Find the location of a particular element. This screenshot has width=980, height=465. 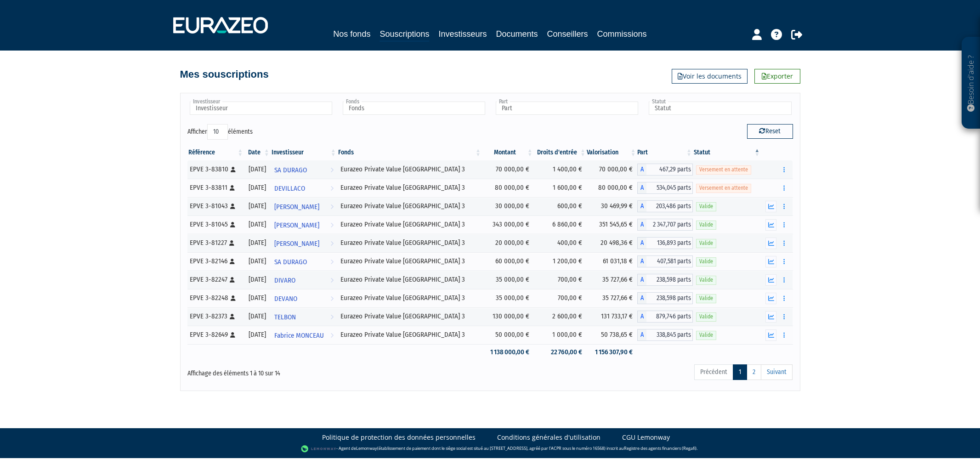

td: 351 545,65 € is located at coordinates (612, 225).